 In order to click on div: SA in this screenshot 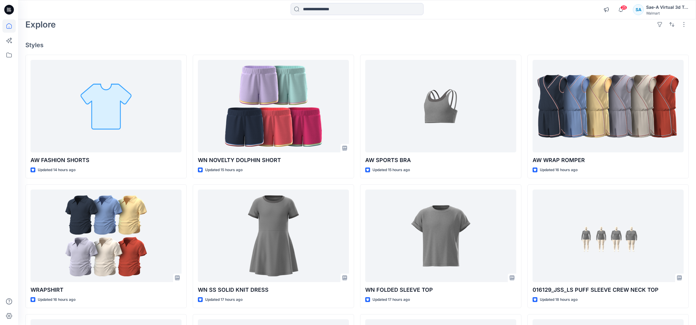, I will do `click(639, 10)`.